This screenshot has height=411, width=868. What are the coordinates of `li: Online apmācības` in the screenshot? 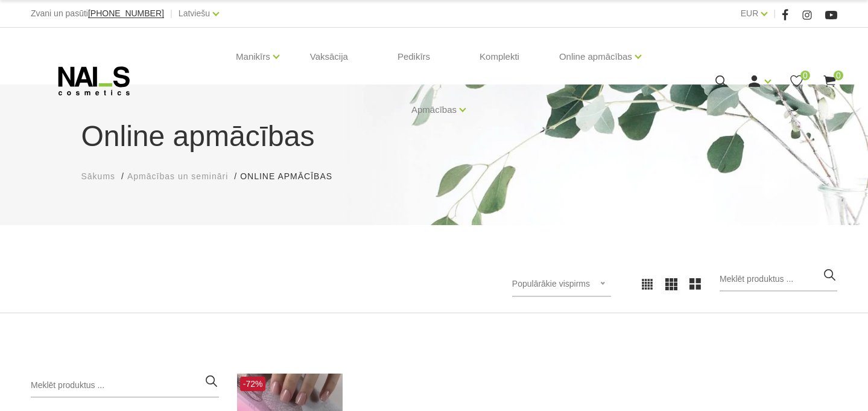 It's located at (292, 176).